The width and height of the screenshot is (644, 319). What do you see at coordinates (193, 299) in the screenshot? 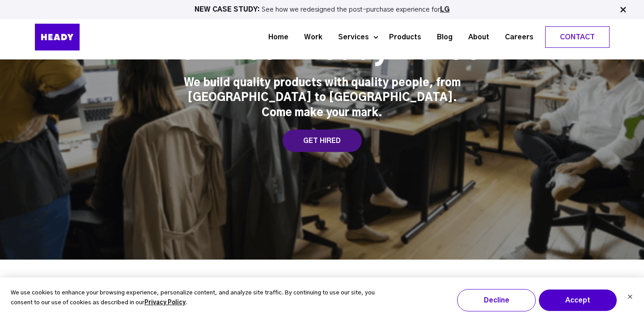
I see `p: We use cookies to enhance your browsing experience, personalize content, and analyze site traffic...` at bounding box center [193, 299].